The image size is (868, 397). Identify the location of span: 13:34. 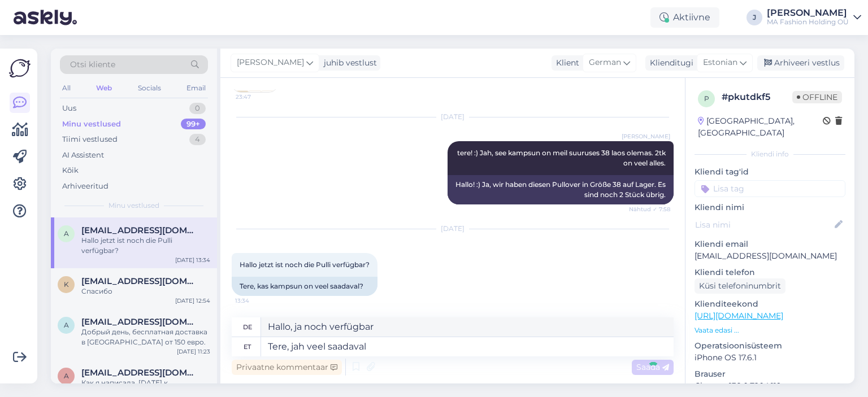
(256, 301).